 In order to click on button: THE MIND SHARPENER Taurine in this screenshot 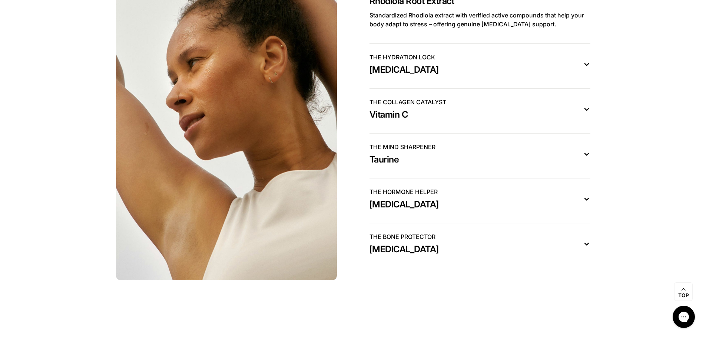, I will do `click(480, 156)`.